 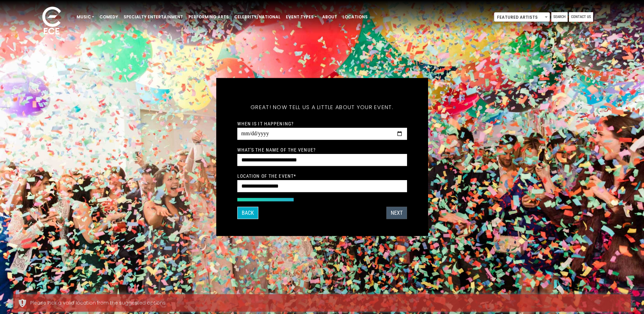 What do you see at coordinates (248, 213) in the screenshot?
I see `button: Back` at bounding box center [248, 213].